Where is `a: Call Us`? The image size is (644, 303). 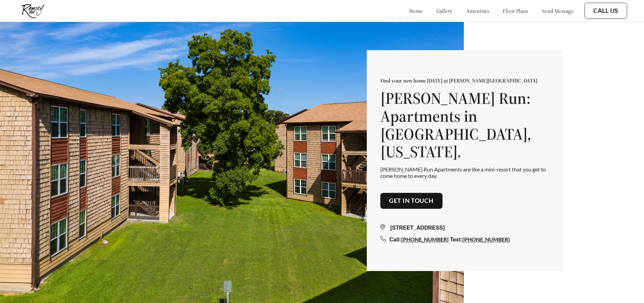 a: Call Us is located at coordinates (606, 11).